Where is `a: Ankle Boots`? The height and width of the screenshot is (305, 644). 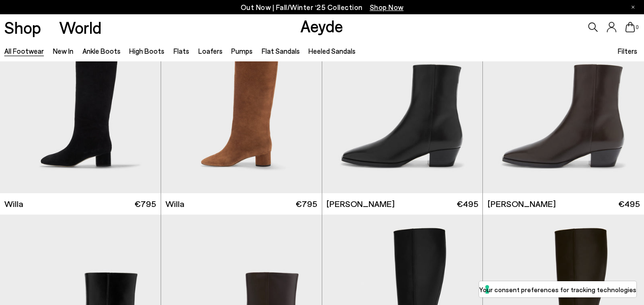 a: Ankle Boots is located at coordinates (102, 51).